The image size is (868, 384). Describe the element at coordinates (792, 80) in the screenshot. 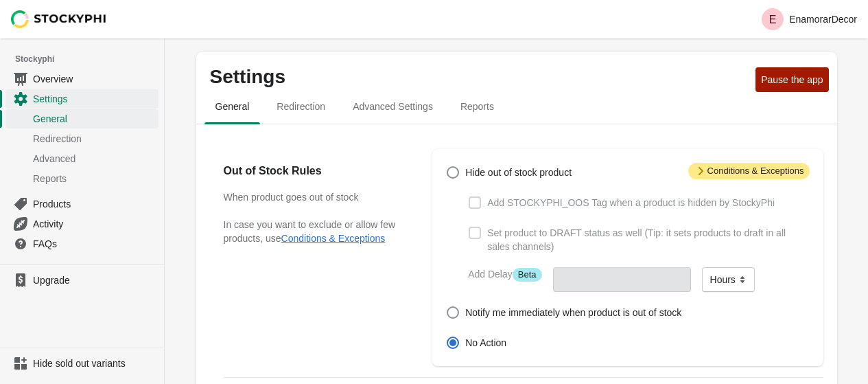

I see `button: Pause the app` at that location.